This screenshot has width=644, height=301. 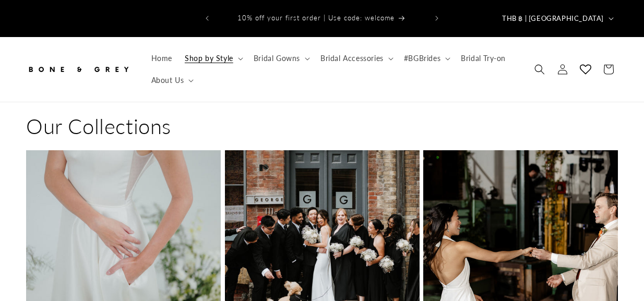 I want to click on span: Bridal Gowns, so click(x=276, y=58).